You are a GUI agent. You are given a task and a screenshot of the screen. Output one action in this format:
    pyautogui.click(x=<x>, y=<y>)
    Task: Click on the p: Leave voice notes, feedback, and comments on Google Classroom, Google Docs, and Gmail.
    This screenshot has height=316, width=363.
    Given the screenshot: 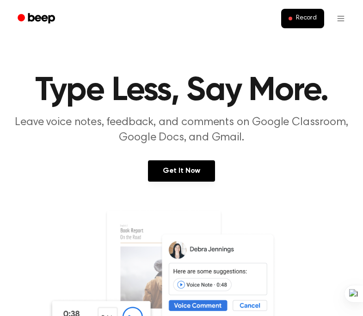 What is the action you would take?
    pyautogui.click(x=181, y=130)
    